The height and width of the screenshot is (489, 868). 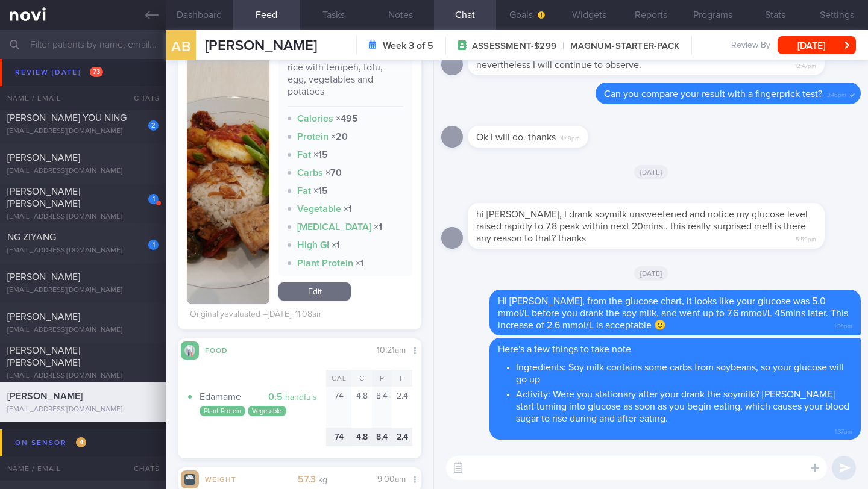 What do you see at coordinates (307, 480) in the screenshot?
I see `strong: 57.3` at bounding box center [307, 480].